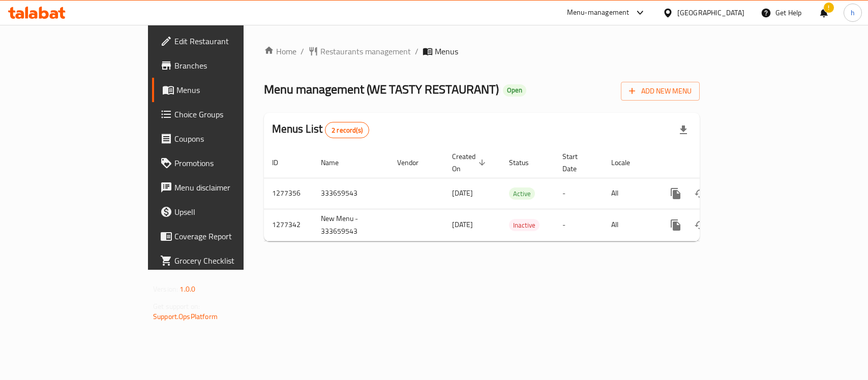 The width and height of the screenshot is (868, 380). Describe the element at coordinates (522, 193) in the screenshot. I see `div: Active` at that location.